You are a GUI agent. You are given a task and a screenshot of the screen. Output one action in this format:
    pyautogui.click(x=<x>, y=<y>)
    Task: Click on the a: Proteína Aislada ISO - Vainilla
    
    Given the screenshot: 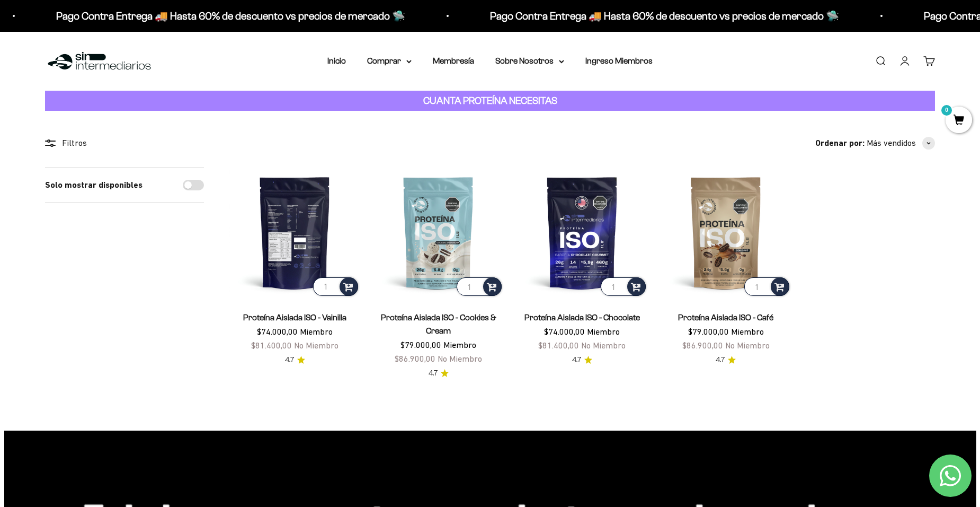 What is the action you would take?
    pyautogui.click(x=295, y=317)
    